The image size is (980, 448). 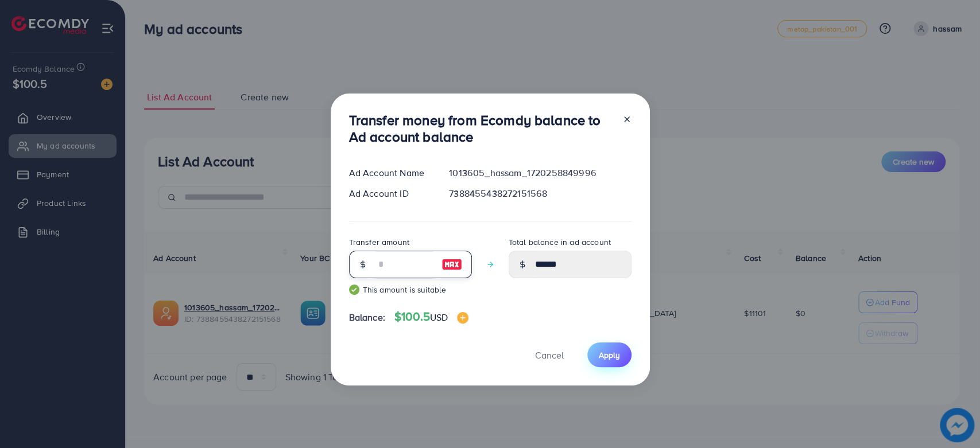 What do you see at coordinates (550, 355) in the screenshot?
I see `span: Cancel` at bounding box center [550, 355].